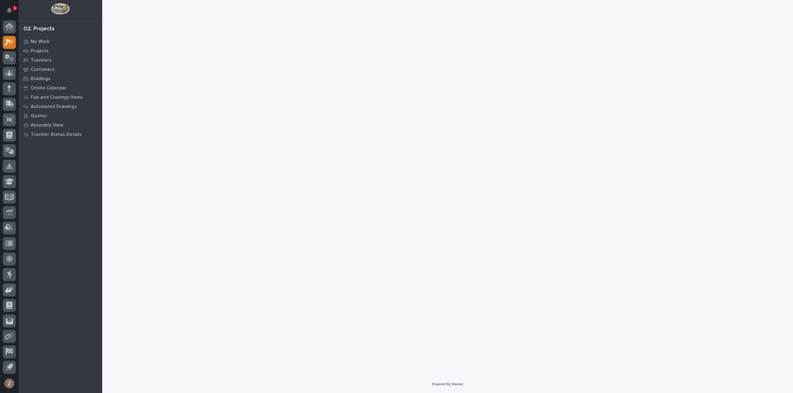 This screenshot has height=393, width=793. What do you see at coordinates (41, 60) in the screenshot?
I see `p: Travelers` at bounding box center [41, 60].